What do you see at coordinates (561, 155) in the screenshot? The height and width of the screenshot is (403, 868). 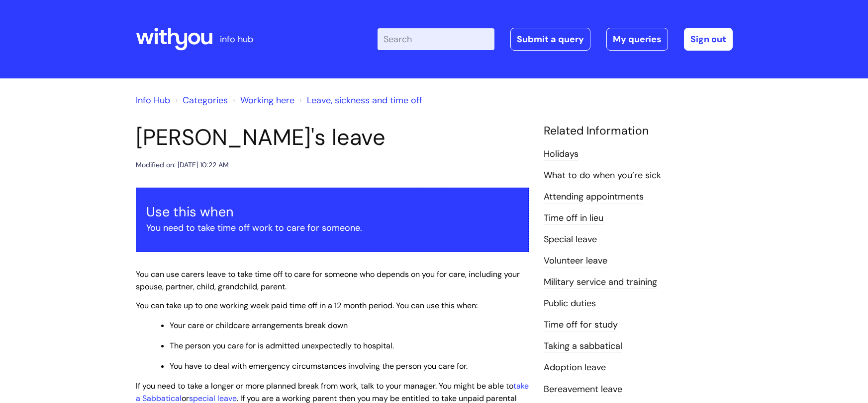 I see `a: Holidays` at bounding box center [561, 155].